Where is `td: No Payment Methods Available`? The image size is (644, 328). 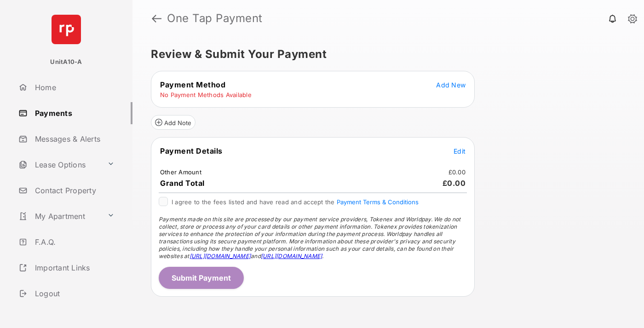
td: No Payment Methods Available is located at coordinates (205, 95).